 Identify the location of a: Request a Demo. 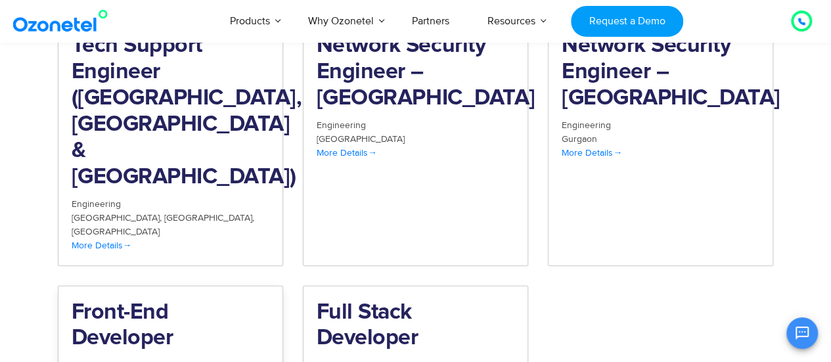
(627, 21).